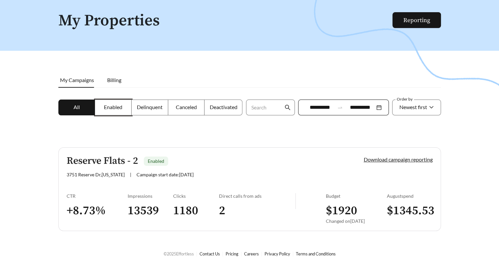 The image size is (499, 265). What do you see at coordinates (356, 211) in the screenshot?
I see `h3: $ 1920` at bounding box center [356, 211].